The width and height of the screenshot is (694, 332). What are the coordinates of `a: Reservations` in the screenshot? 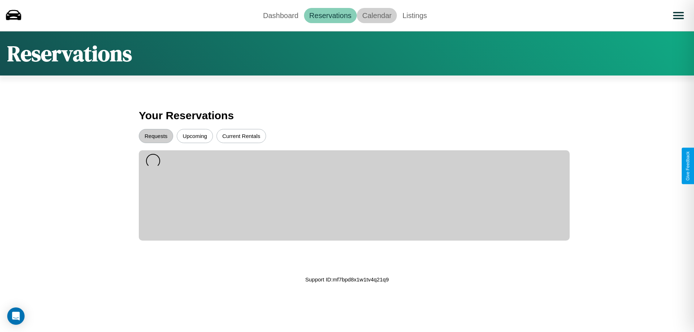 It's located at (331, 16).